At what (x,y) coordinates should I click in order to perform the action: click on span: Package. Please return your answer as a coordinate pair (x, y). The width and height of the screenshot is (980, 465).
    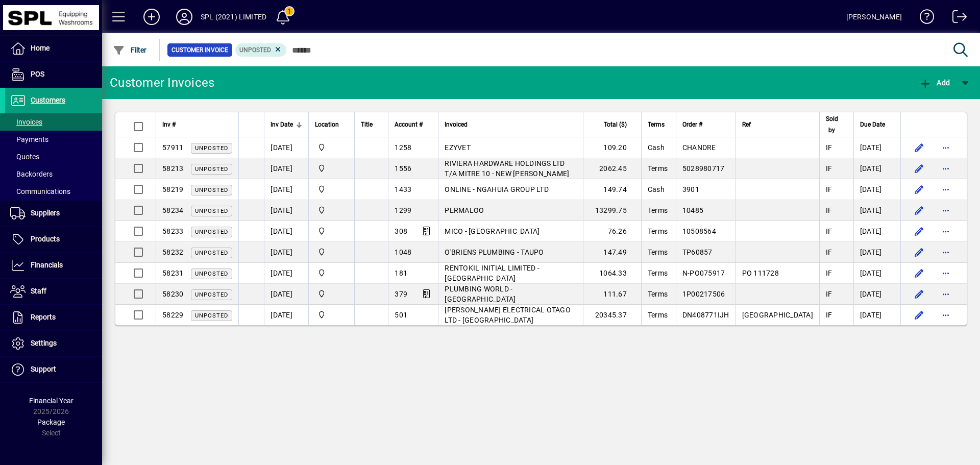
    Looking at the image, I should click on (51, 422).